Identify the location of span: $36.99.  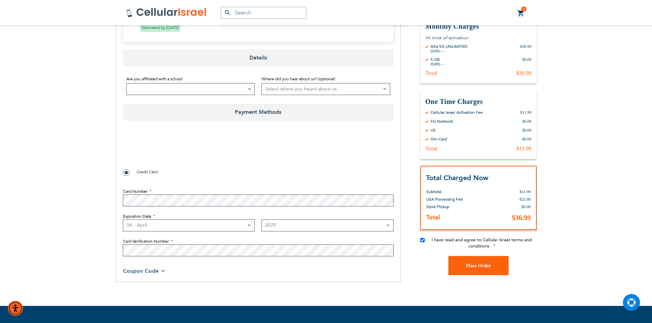
(521, 218).